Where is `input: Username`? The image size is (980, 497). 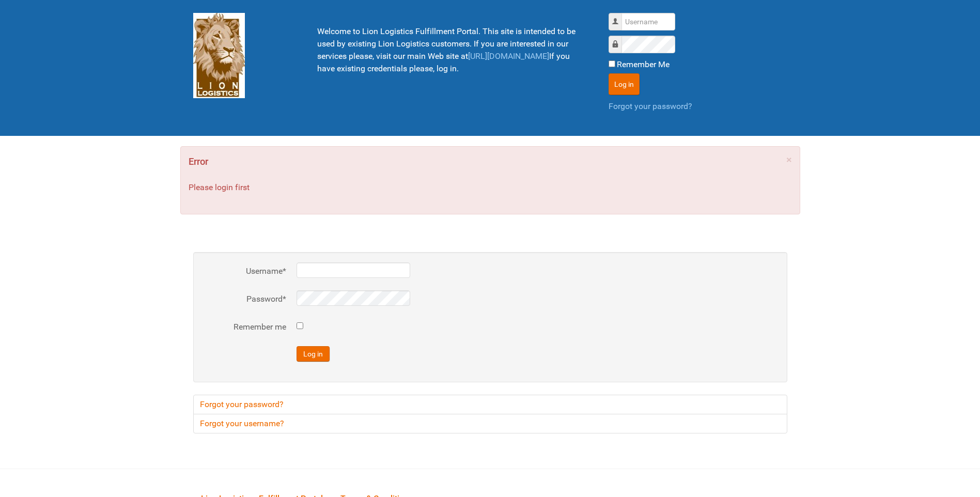
input: Username is located at coordinates (648, 22).